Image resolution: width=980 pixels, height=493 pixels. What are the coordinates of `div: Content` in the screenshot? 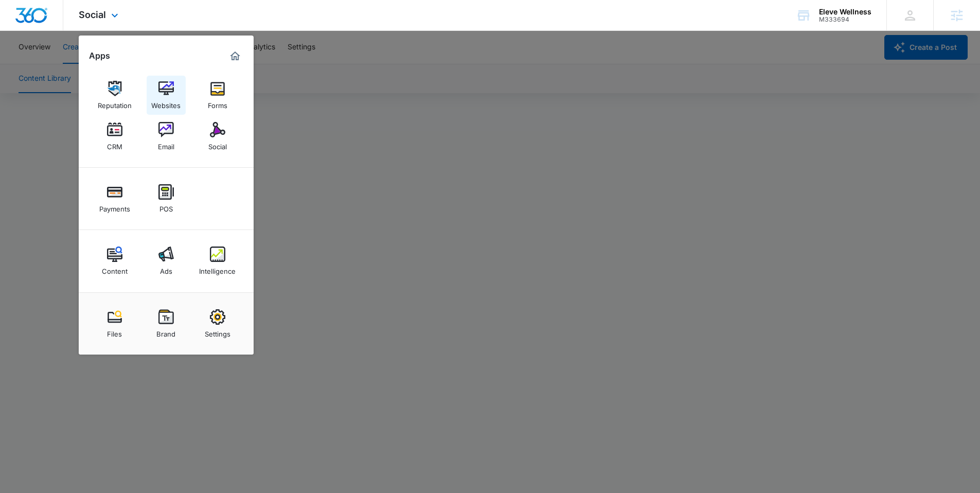 It's located at (115, 269).